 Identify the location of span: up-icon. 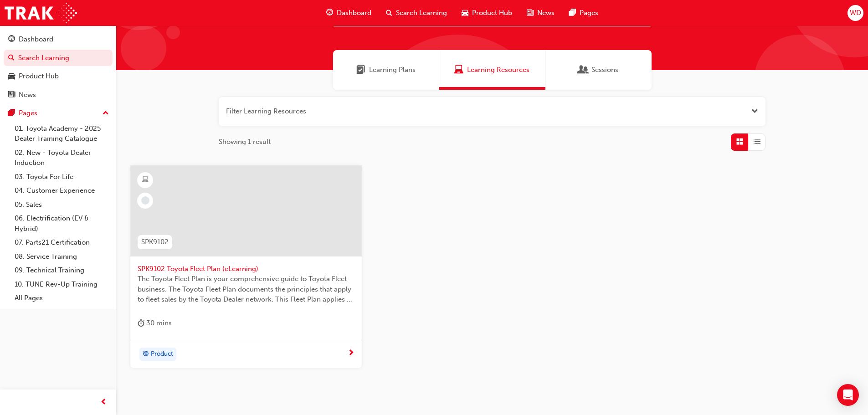
(106, 114).